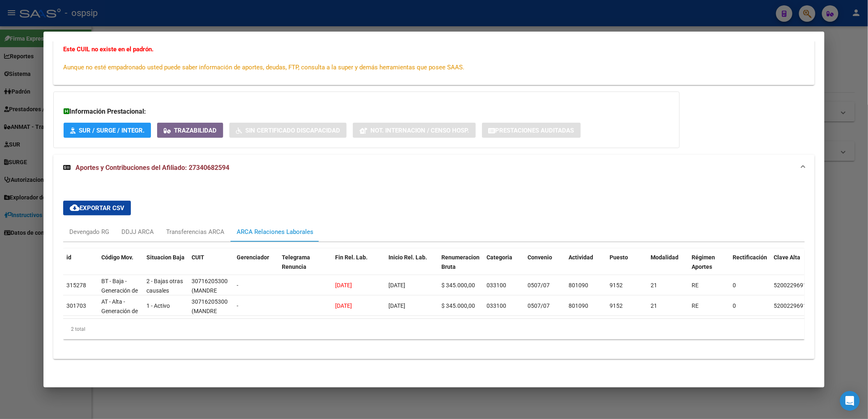  Describe the element at coordinates (750, 257) in the screenshot. I see `span: Rectificación` at that location.